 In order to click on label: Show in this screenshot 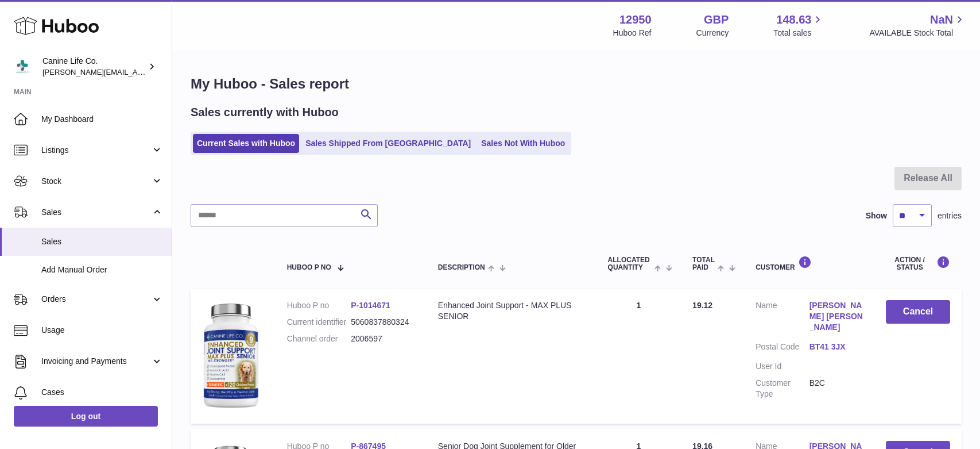, I will do `click(876, 216)`.